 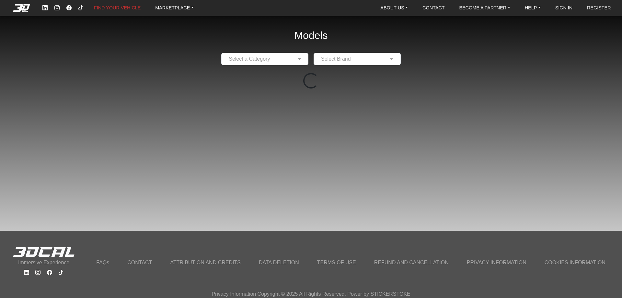 What do you see at coordinates (599, 8) in the screenshot?
I see `a: REGISTER` at bounding box center [599, 8].